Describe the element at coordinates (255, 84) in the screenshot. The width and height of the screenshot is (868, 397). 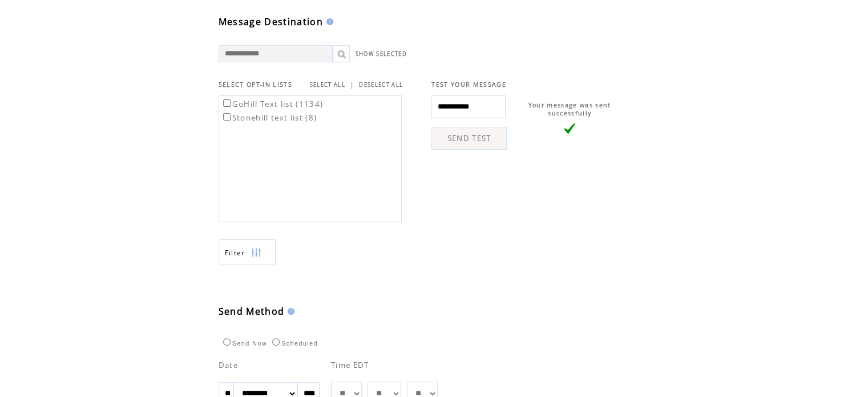
I see `span: SELECT OPT-IN LISTS` at that location.